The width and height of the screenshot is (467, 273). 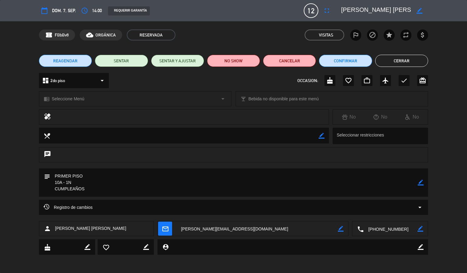 What do you see at coordinates (46, 81) in the screenshot?
I see `i: dashboard` at bounding box center [46, 81].